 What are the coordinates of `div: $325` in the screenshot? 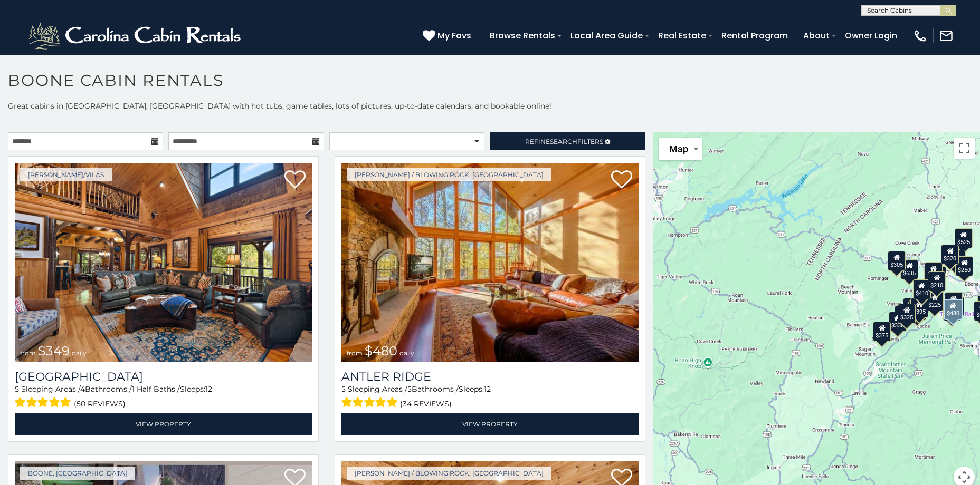 It's located at (907, 314).